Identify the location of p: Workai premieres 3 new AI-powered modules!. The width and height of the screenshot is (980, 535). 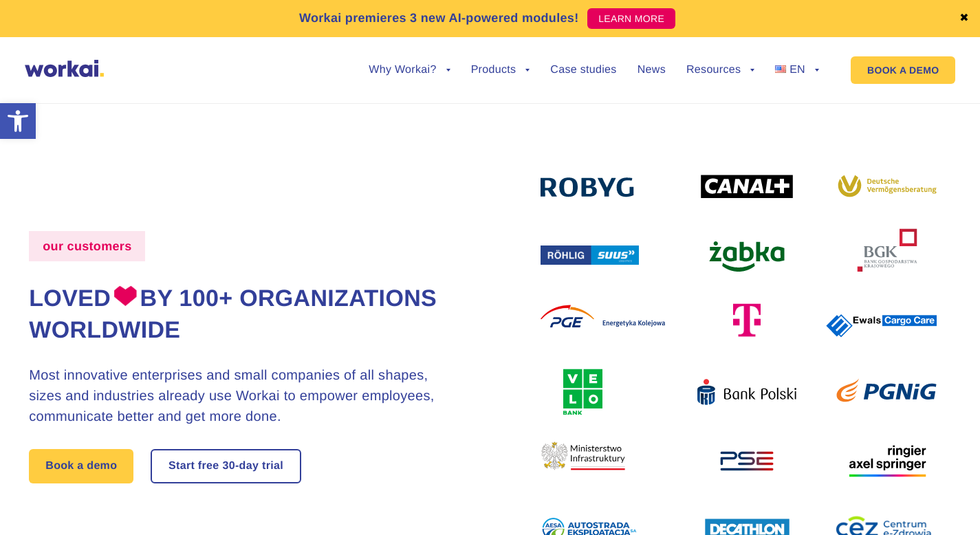
(439, 18).